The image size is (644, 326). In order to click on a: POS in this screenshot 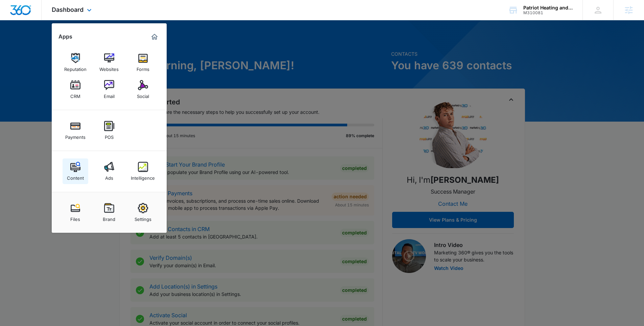, I will do `click(109, 130)`.